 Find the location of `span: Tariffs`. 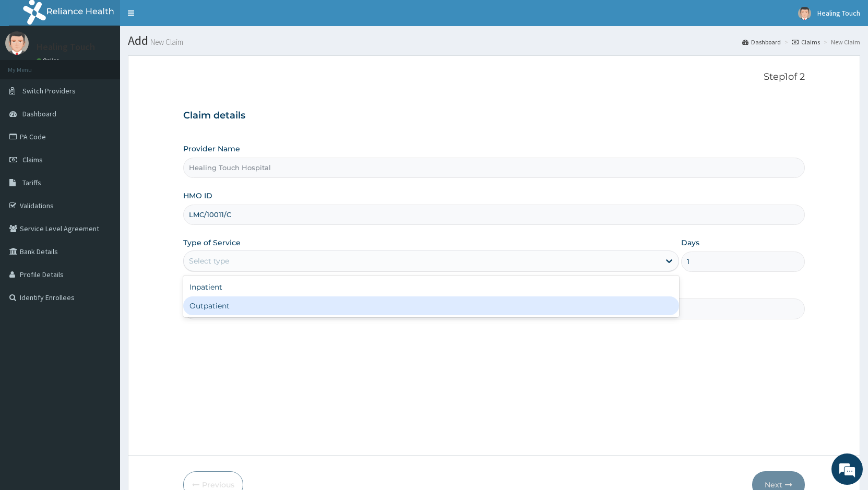

span: Tariffs is located at coordinates (32, 183).